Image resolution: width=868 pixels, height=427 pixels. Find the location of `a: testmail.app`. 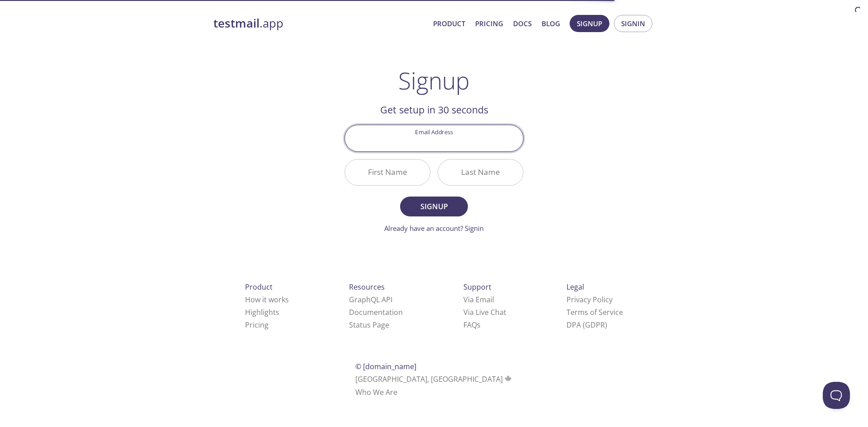

a: testmail.app is located at coordinates (320, 23).